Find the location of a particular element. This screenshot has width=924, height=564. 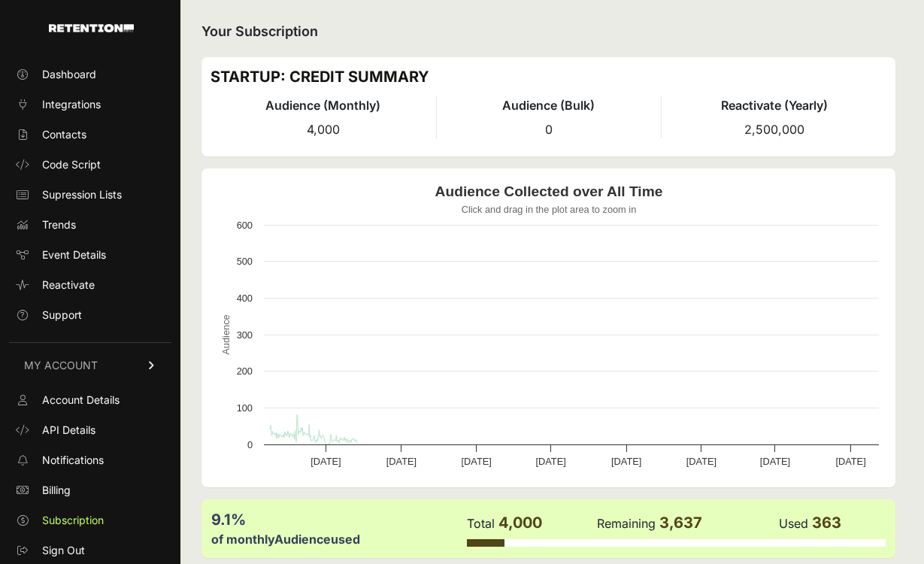

span: Dashboard is located at coordinates (69, 75).